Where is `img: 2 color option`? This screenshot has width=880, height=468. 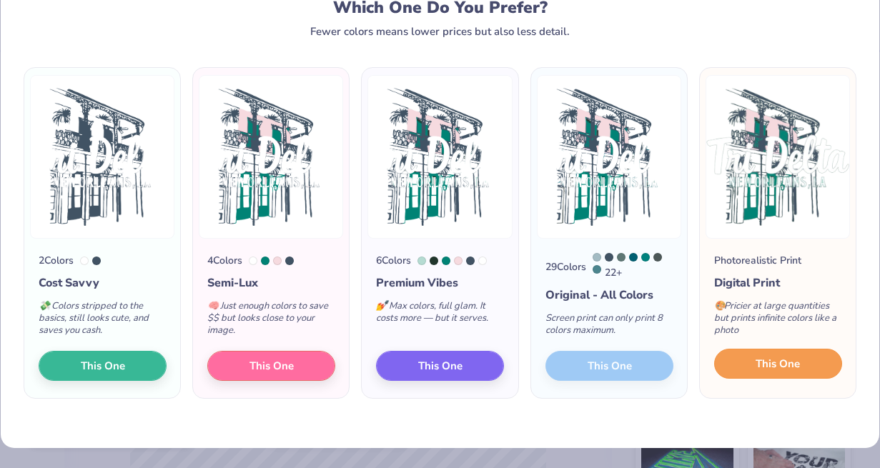
img: 2 color option is located at coordinates (102, 156).